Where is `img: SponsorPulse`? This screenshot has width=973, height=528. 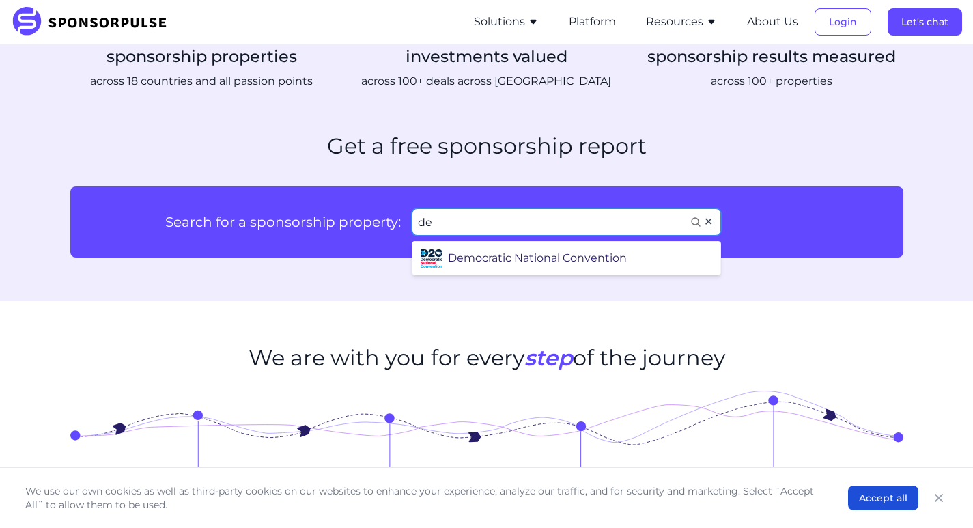 img: SponsorPulse is located at coordinates (94, 22).